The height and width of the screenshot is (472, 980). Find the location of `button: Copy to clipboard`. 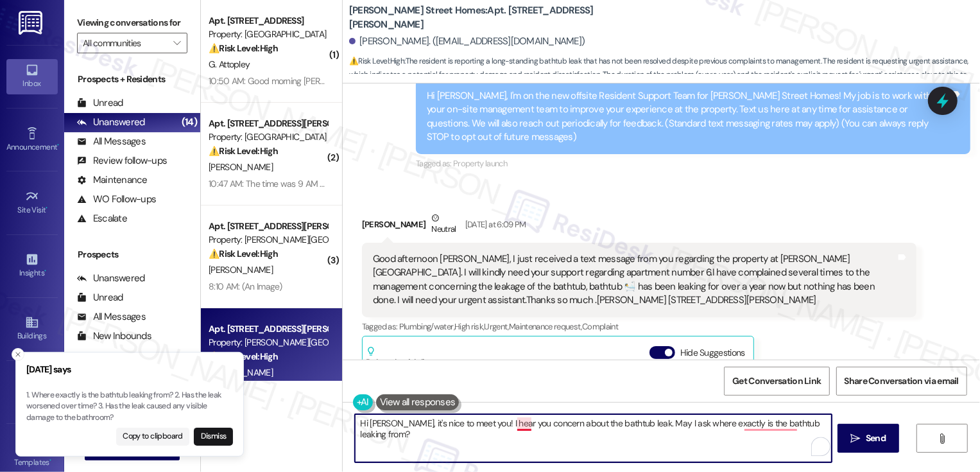

button: Copy to clipboard is located at coordinates (153, 437).